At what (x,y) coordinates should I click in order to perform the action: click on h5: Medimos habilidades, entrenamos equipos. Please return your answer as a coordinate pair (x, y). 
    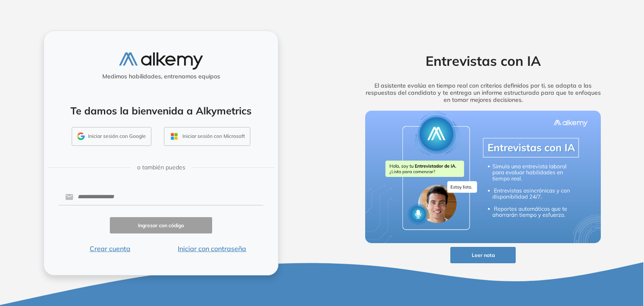
    Looking at the image, I should click on (161, 76).